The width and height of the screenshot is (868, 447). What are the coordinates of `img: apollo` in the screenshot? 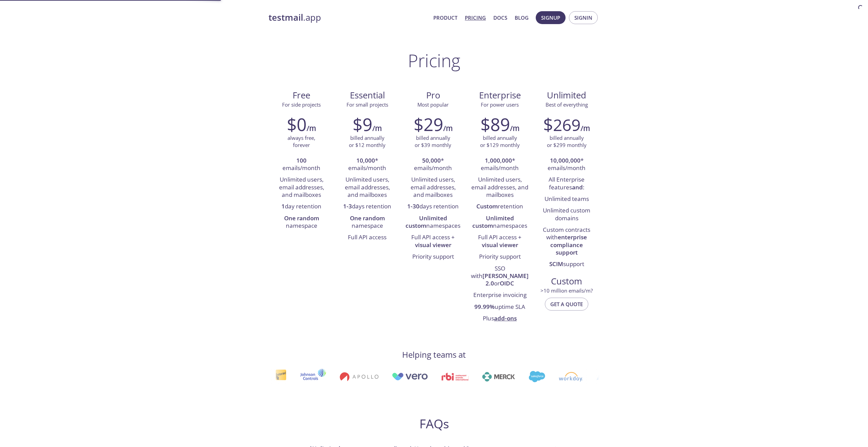 It's located at (344, 377).